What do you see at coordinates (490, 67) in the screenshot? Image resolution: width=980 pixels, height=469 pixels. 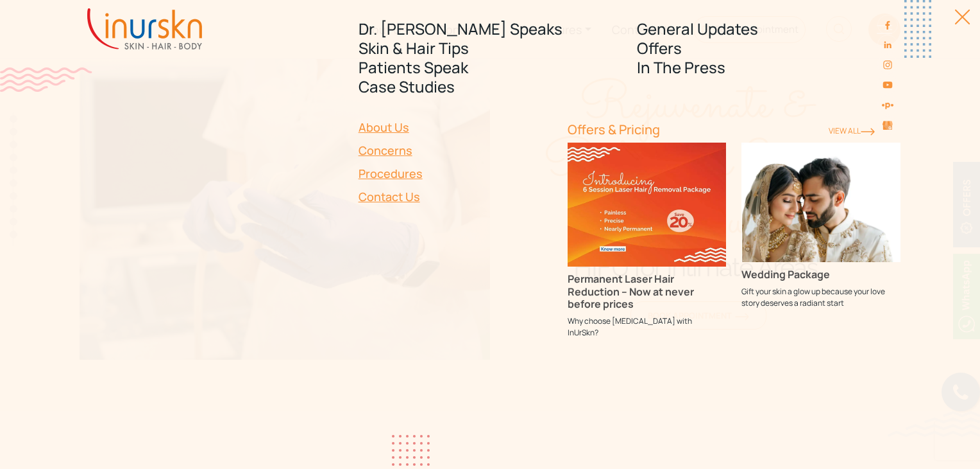 I see `a: Patients Speak` at bounding box center [490, 67].